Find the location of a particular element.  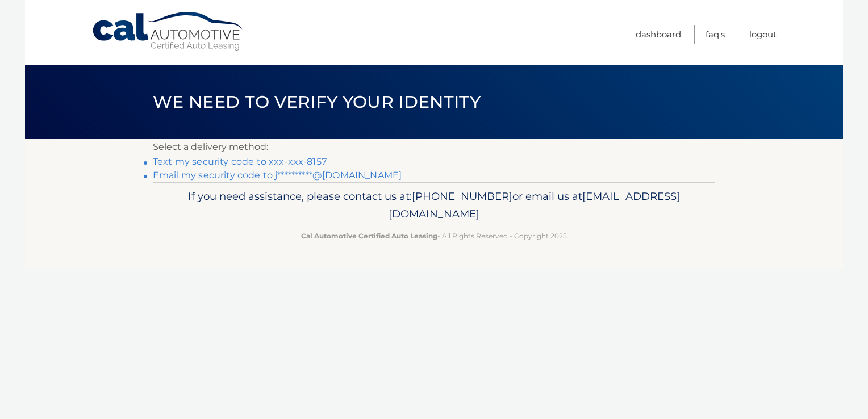

p: - All Rights Reserved - Copyright 2025 is located at coordinates (434, 236).